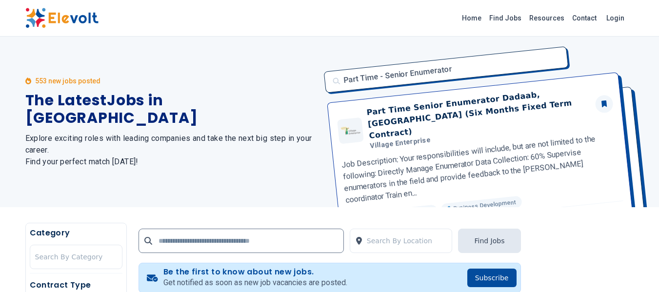  Describe the element at coordinates (489, 241) in the screenshot. I see `button: Find Jobs` at that location.